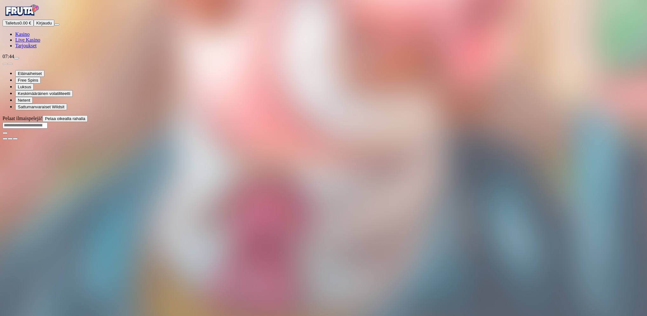 The image size is (647, 316). What do you see at coordinates (22, 34) in the screenshot?
I see `span: Kasino` at bounding box center [22, 34].